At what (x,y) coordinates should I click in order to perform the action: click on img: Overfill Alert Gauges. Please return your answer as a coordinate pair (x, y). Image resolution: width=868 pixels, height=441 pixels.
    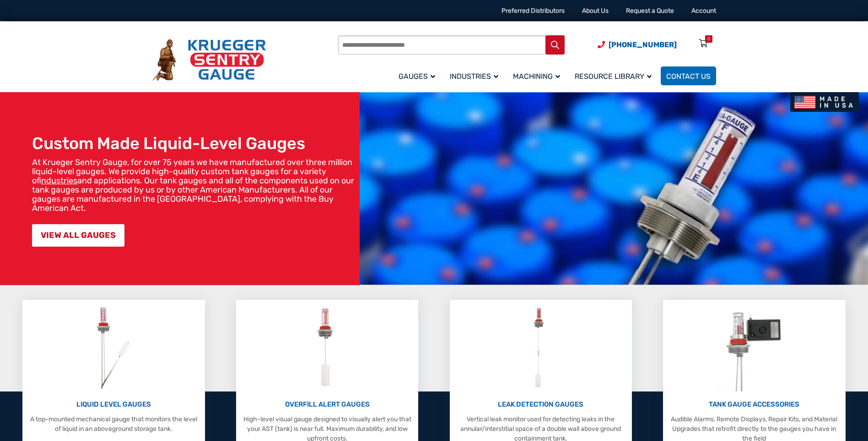
    Looking at the image, I should click on (327, 348).